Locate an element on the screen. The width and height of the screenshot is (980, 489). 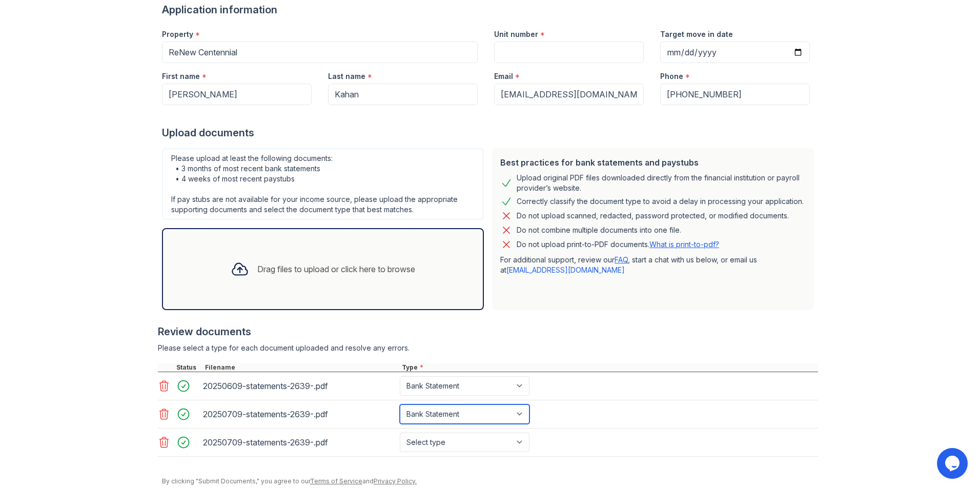
div: By clicking "Submit Documents," you agree to our and is located at coordinates (490, 481).